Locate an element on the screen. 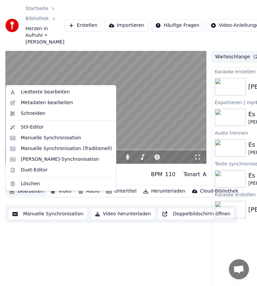 This screenshot has width=257, height=286. button: Häufige Fragen is located at coordinates (177, 25).